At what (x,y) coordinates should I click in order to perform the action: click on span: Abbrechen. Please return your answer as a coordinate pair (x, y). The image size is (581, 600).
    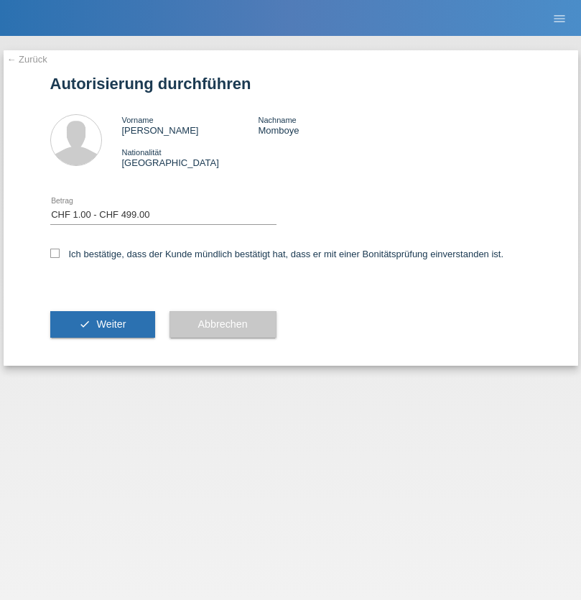
    Looking at the image, I should click on (223, 324).